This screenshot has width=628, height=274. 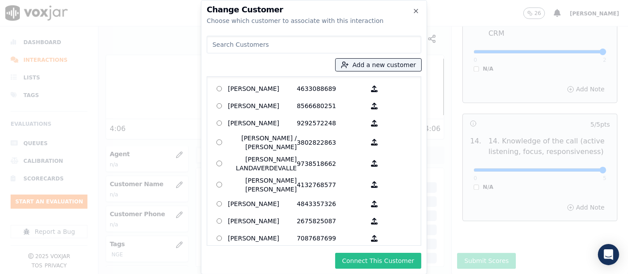 What do you see at coordinates (331, 204) in the screenshot?
I see `p: 4843357326` at bounding box center [331, 204].